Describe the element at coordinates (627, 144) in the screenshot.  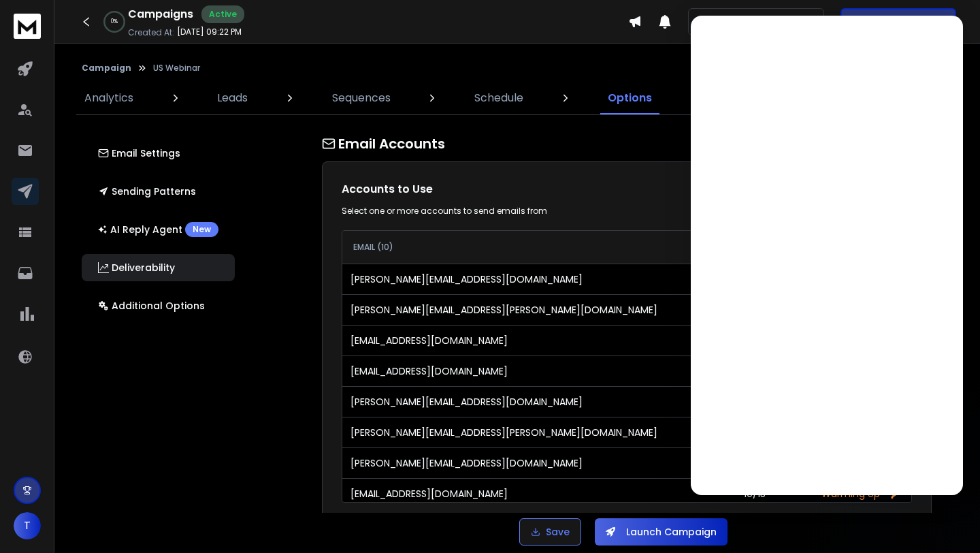
I see `h1: Email Accounts` at that location.